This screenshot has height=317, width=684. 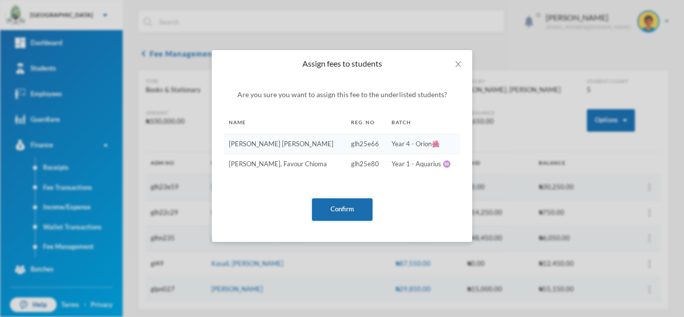 I want to click on td: glh25e66, so click(x=366, y=144).